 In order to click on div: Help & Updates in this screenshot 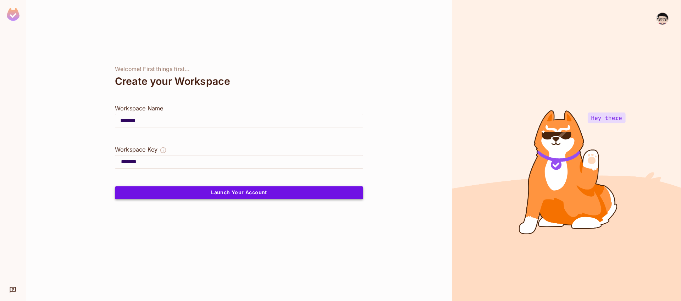, I will do `click(13, 289)`.